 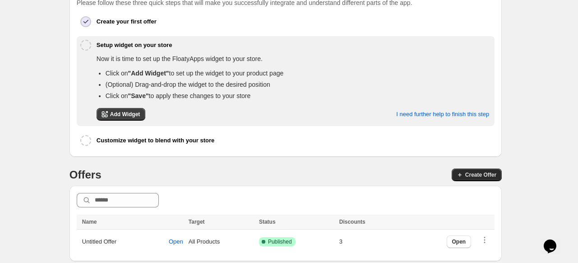 What do you see at coordinates (297, 222) in the screenshot?
I see `th: Status` at bounding box center [297, 222].